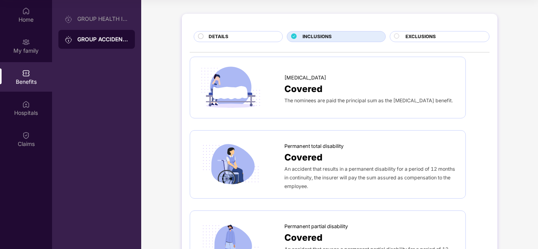 The image size is (538, 249). I want to click on span: An accident that results in a permanent disability for a period of 12 months in continuity, the i..., so click(369, 178).